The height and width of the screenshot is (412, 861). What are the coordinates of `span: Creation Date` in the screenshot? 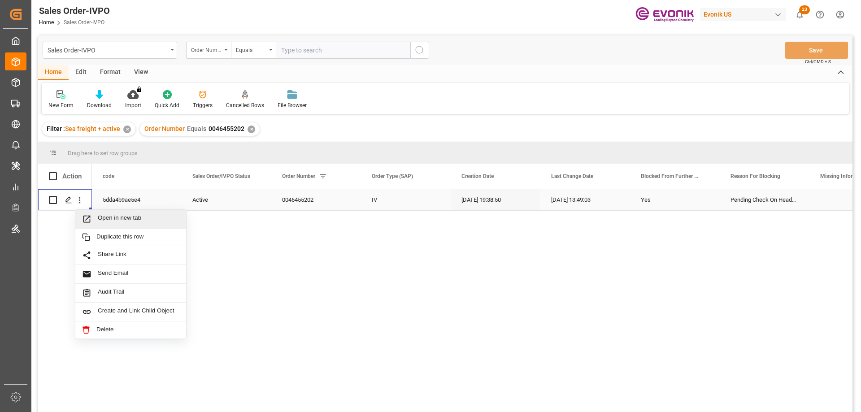 It's located at (478, 176).